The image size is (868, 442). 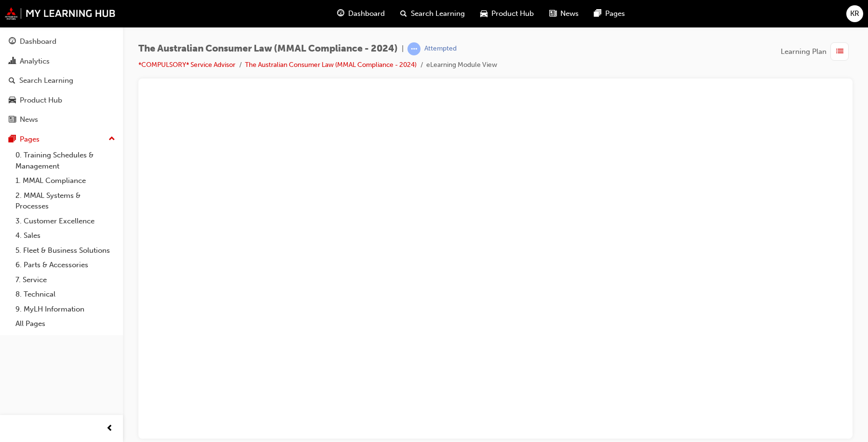 What do you see at coordinates (61, 80) in the screenshot?
I see `button: DashboardAnalyticsSearch LearningProduct HubNews` at bounding box center [61, 80].